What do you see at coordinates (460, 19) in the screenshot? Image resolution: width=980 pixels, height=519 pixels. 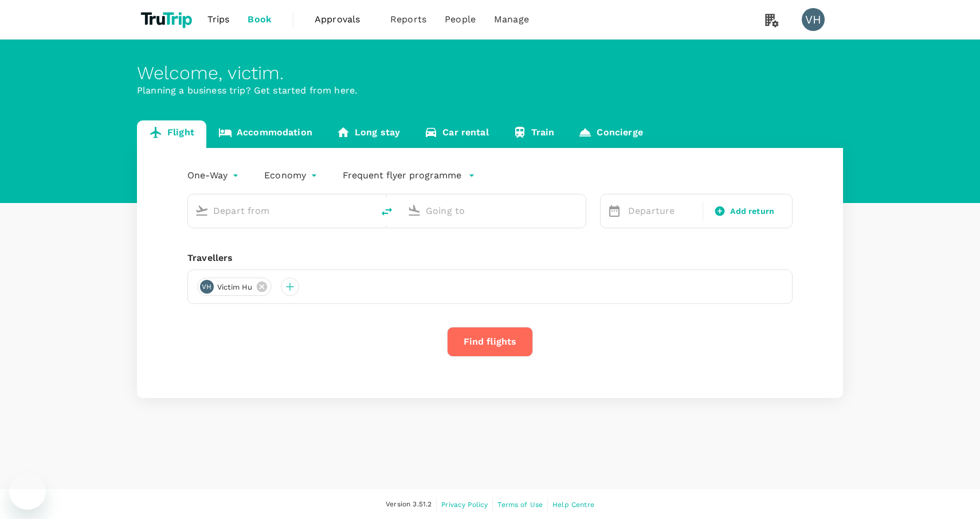 I see `span: People` at bounding box center [460, 19].